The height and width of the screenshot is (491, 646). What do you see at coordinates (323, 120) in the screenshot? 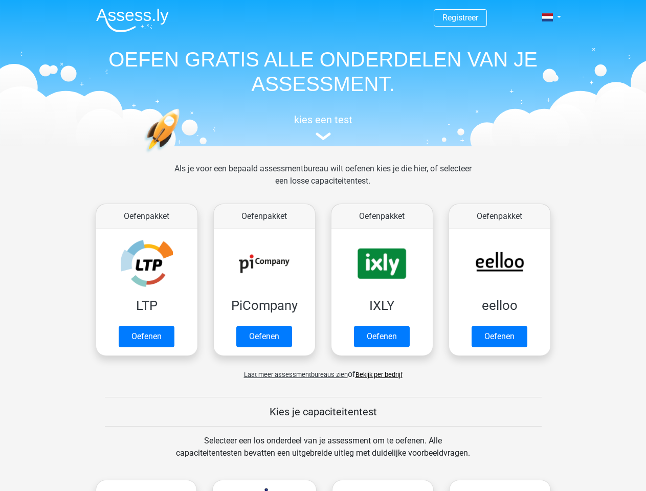
I see `h5: kies een test` at bounding box center [323, 120].